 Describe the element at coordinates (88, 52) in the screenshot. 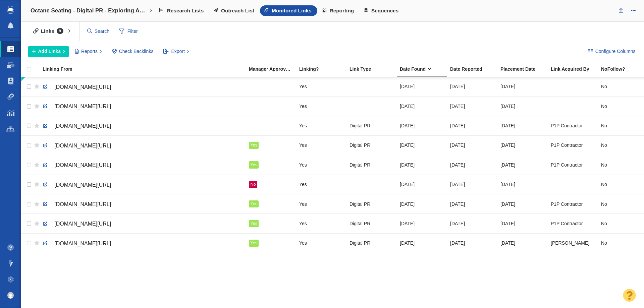

I see `button: Reports` at that location.